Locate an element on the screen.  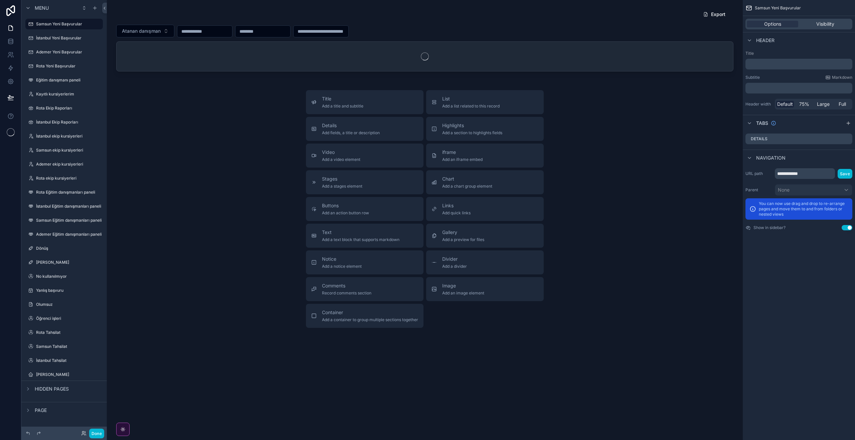
label: Ademer Eğitim danışmanları paneli is located at coordinates (69, 234).